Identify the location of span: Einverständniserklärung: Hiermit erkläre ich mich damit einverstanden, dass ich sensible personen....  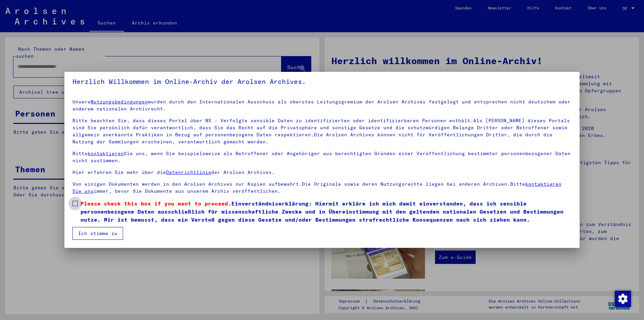
(326, 212).